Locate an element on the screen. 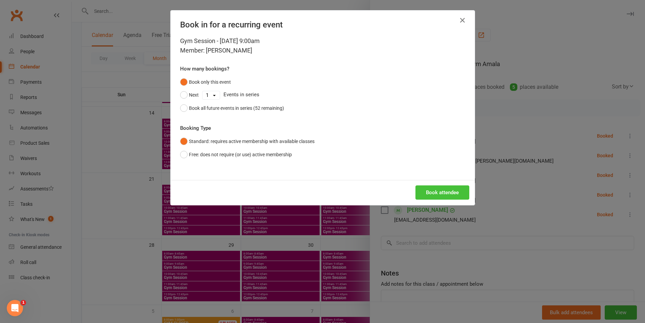 Image resolution: width=645 pixels, height=323 pixels. span: 1 is located at coordinates (23, 303).